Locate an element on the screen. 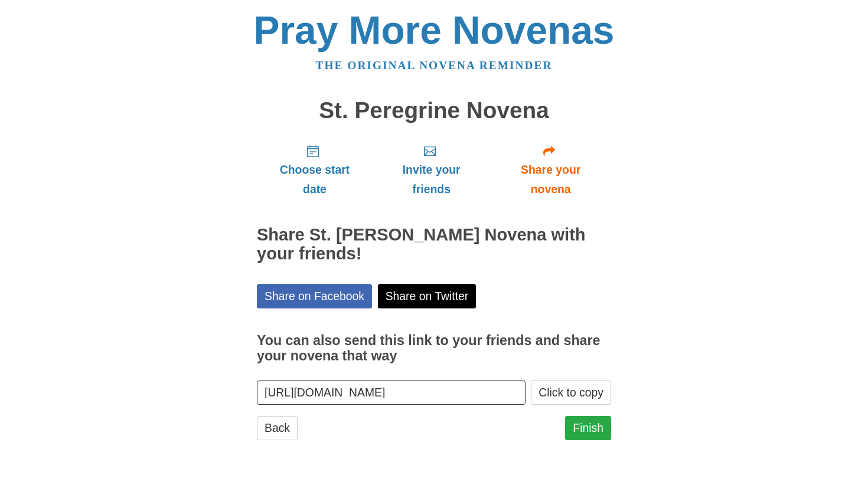  span: Choose start date is located at coordinates (315, 179).